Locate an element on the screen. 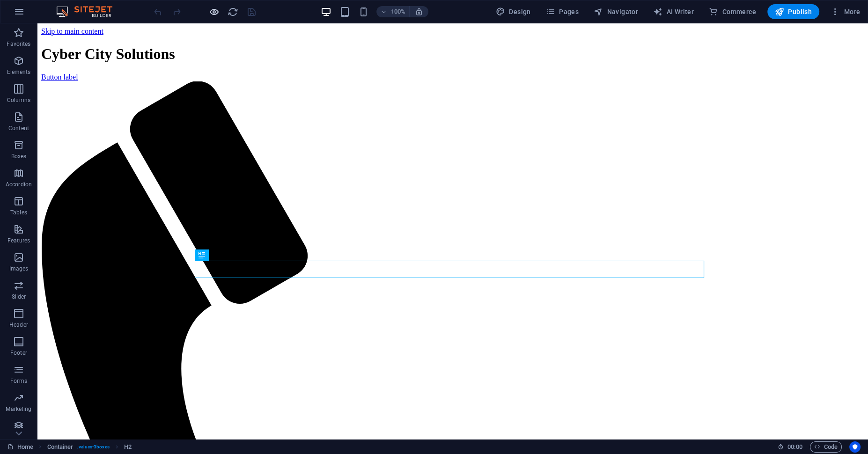 This screenshot has width=868, height=454. span: 00 00 is located at coordinates (794, 447).